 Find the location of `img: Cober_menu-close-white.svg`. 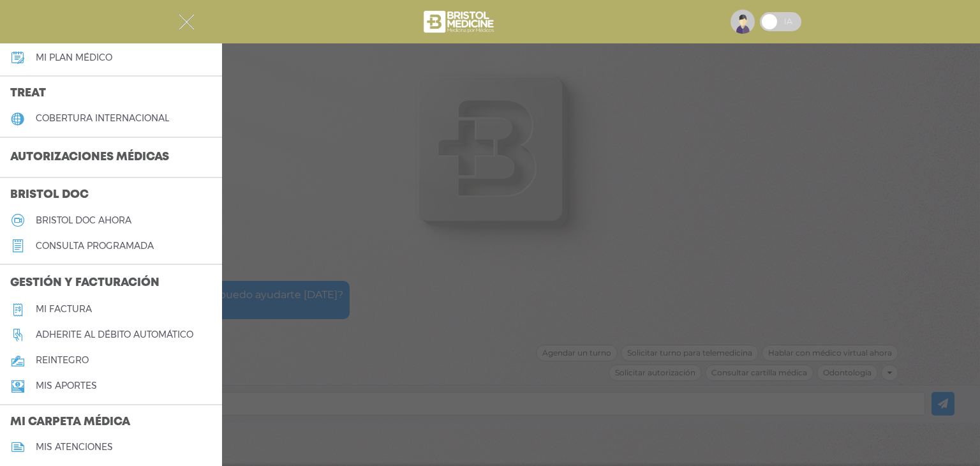

img: Cober_menu-close-white.svg is located at coordinates (186, 21).